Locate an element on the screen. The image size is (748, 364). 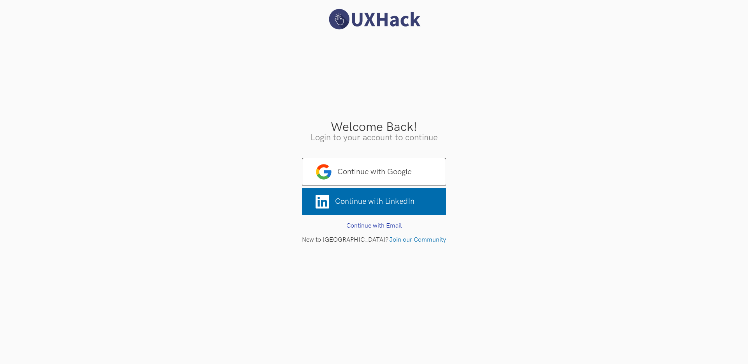
a: Continue with LinkedIn is located at coordinates (374, 201).